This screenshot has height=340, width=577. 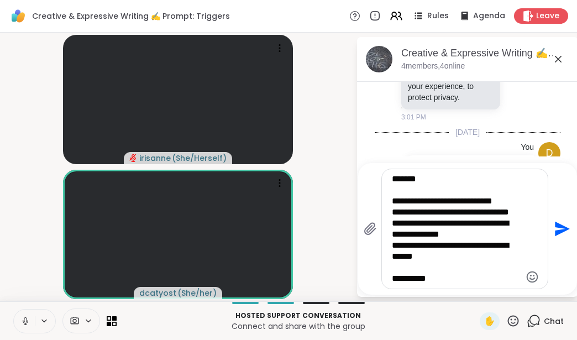 I want to click on h4: You, so click(x=528, y=148).